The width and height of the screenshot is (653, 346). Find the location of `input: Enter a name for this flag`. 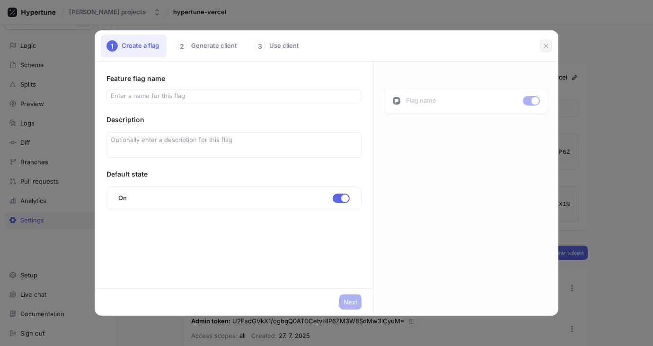

input: Enter a name for this flag is located at coordinates (234, 96).